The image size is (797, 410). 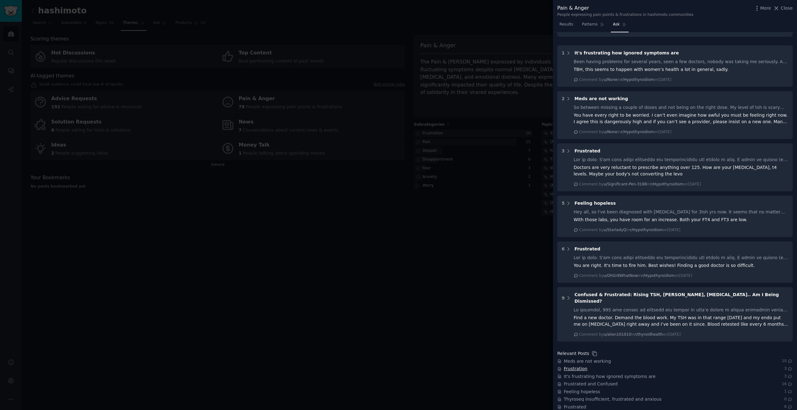 I want to click on span: u/OhGr8WhatNow, so click(x=621, y=276).